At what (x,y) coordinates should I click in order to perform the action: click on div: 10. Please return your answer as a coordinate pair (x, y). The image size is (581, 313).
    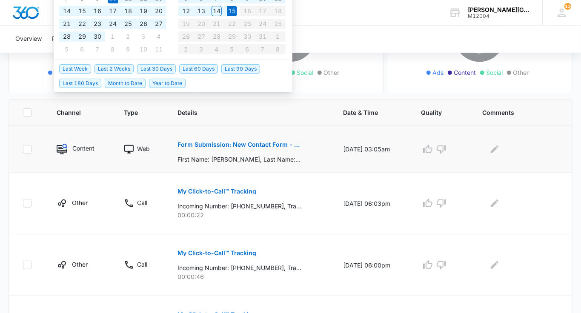
    Looking at the image, I should click on (143, 49).